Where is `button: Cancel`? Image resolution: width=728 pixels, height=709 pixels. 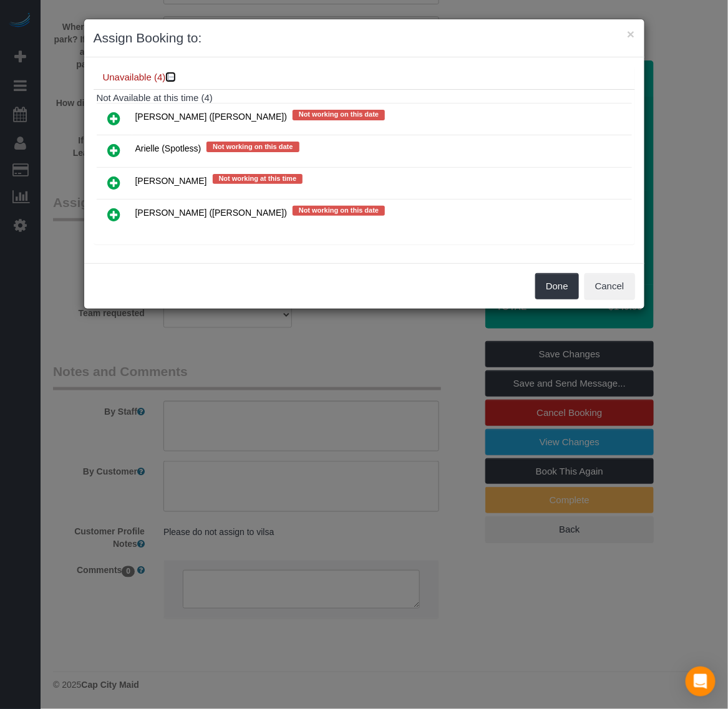
button: Cancel is located at coordinates (610, 286).